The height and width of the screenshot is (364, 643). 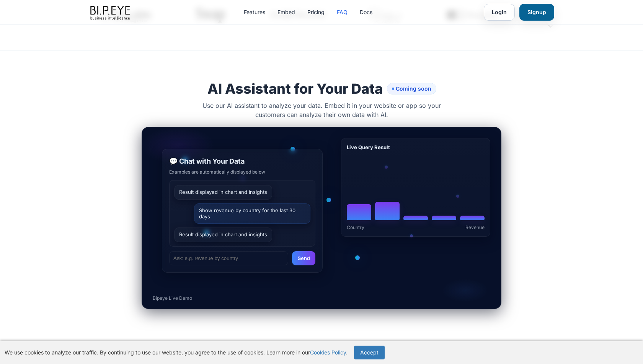 I want to click on h2: AI Assistant for Your Data, so click(x=322, y=89).